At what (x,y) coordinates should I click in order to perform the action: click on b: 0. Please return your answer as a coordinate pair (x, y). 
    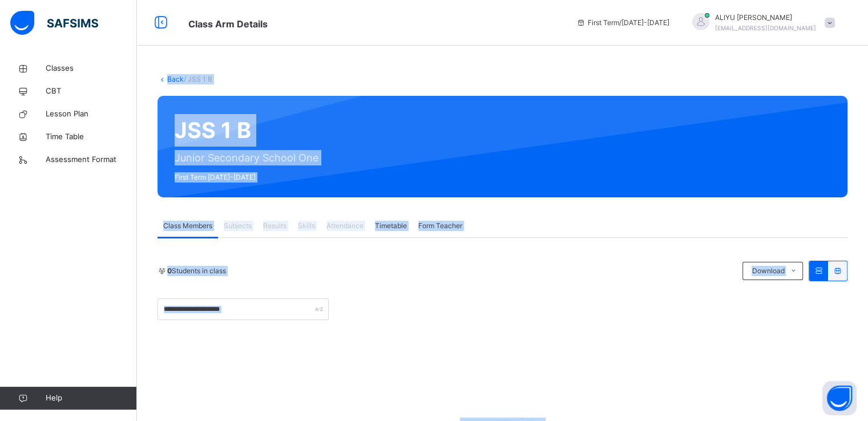
    Looking at the image, I should click on (170, 270).